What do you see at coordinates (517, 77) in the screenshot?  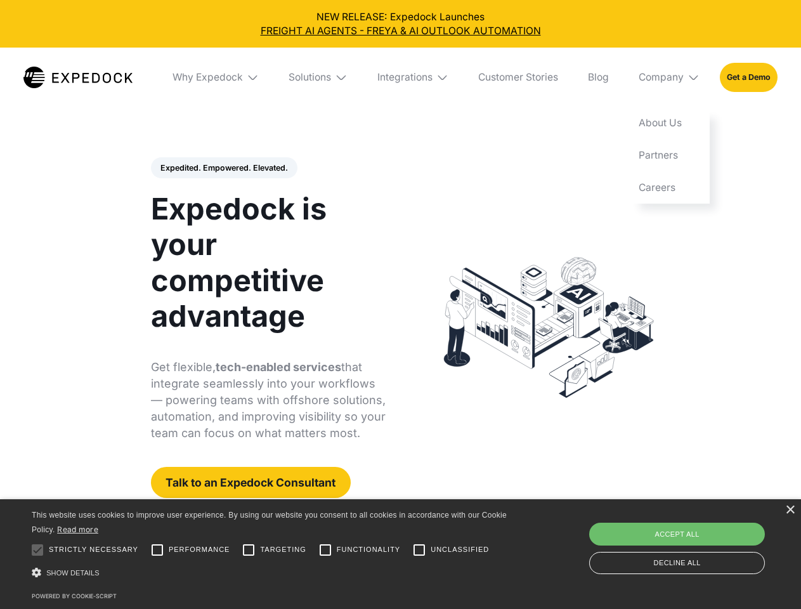 I see `a: Customer Stories` at bounding box center [517, 77].